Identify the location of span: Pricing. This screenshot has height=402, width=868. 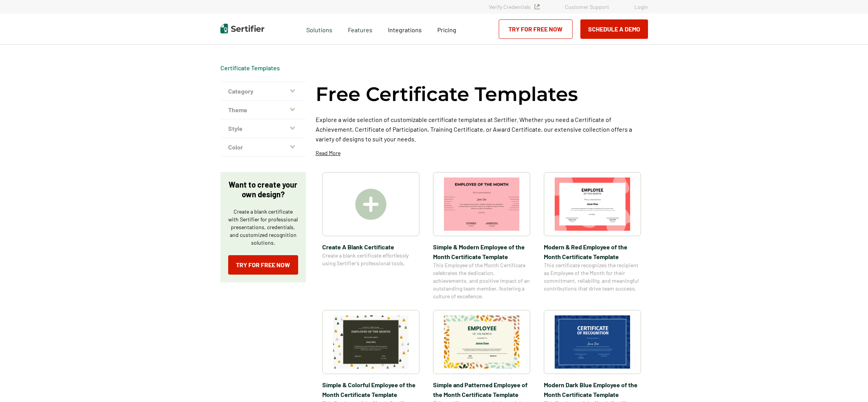
(447, 29).